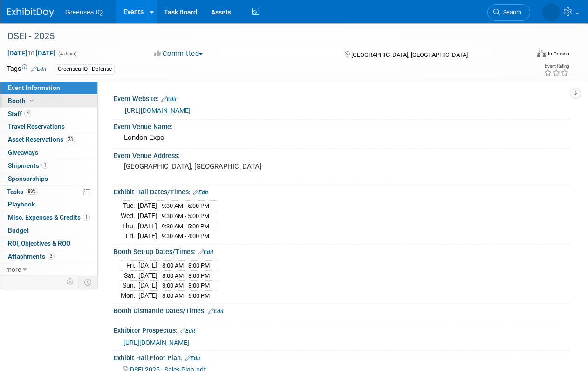  Describe the element at coordinates (70, 282) in the screenshot. I see `td: Personalize Event Tab Strip` at that location.